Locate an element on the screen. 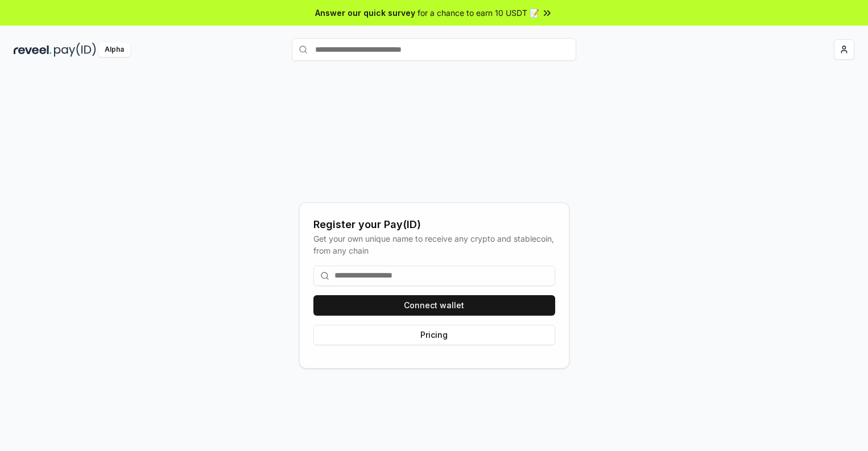 This screenshot has height=451, width=868. div: Alpha is located at coordinates (114, 50).